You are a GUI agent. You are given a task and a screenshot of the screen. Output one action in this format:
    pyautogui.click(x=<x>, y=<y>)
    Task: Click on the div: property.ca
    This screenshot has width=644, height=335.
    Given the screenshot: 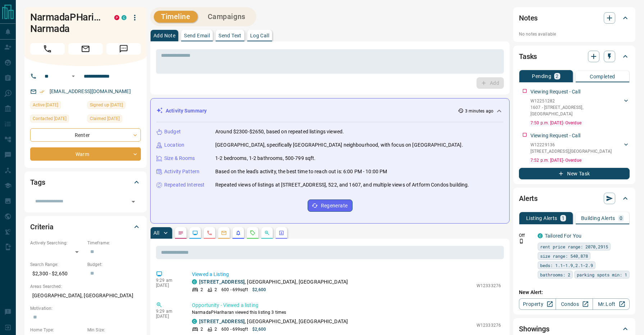 What is the action you would take?
    pyautogui.click(x=117, y=17)
    